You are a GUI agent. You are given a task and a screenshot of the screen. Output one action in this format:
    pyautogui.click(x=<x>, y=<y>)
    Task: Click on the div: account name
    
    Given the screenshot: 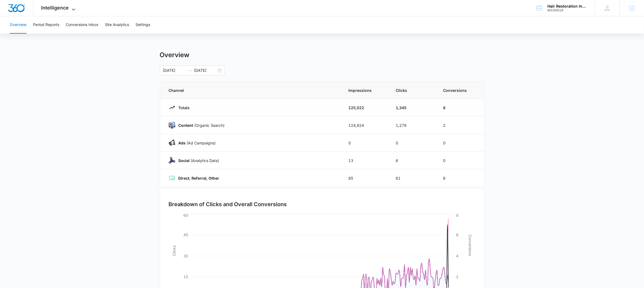 What is the action you would take?
    pyautogui.click(x=567, y=6)
    